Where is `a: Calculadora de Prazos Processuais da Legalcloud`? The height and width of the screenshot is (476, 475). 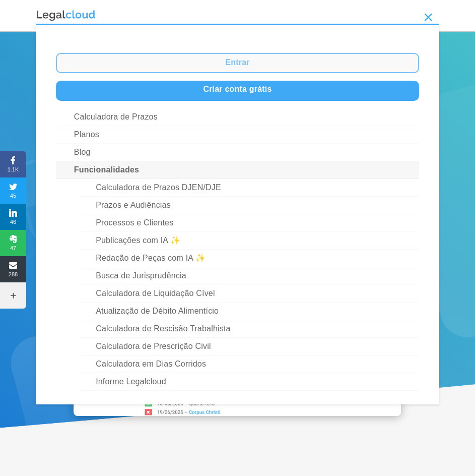
a: Calculadora de Prazos Processuais da Legalcloud is located at coordinates (238, 413).